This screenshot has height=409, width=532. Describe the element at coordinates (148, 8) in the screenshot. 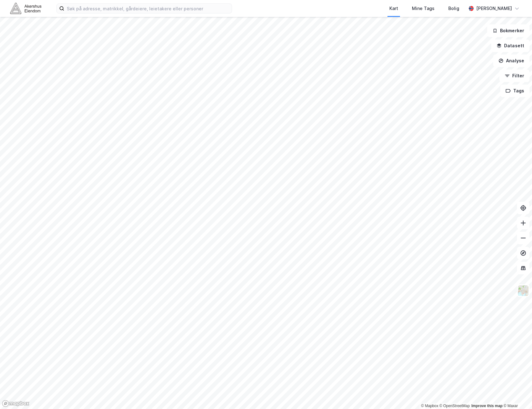

I see `input: Søk på adresse, matrikkel, gårdeiere, leietakere eller personer` at that location.